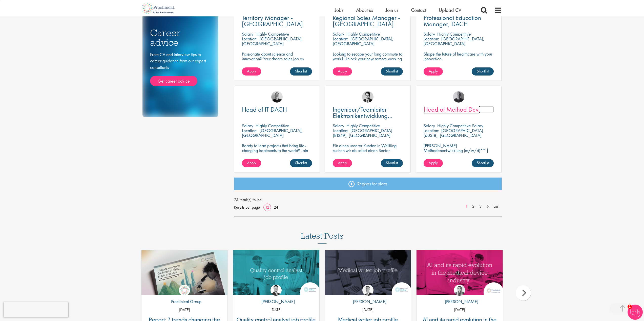  Describe the element at coordinates (458, 97) in the screenshot. I see `a: Felix Zimmer` at that location.